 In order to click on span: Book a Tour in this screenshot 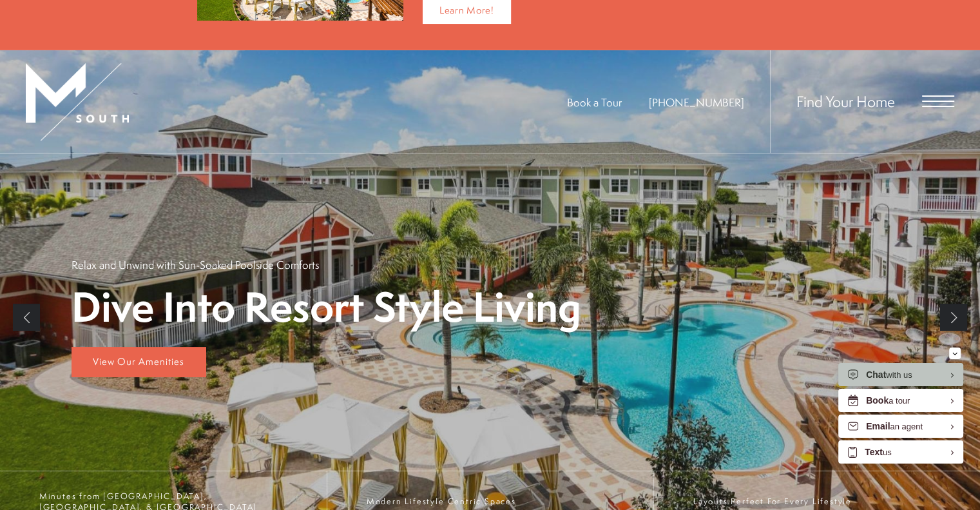, I will do `click(594, 102)`.